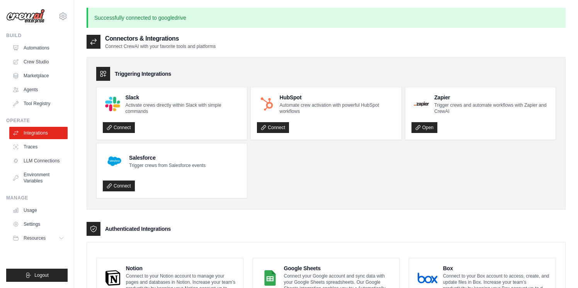  Describe the element at coordinates (26, 16) in the screenshot. I see `img: Logo` at that location.